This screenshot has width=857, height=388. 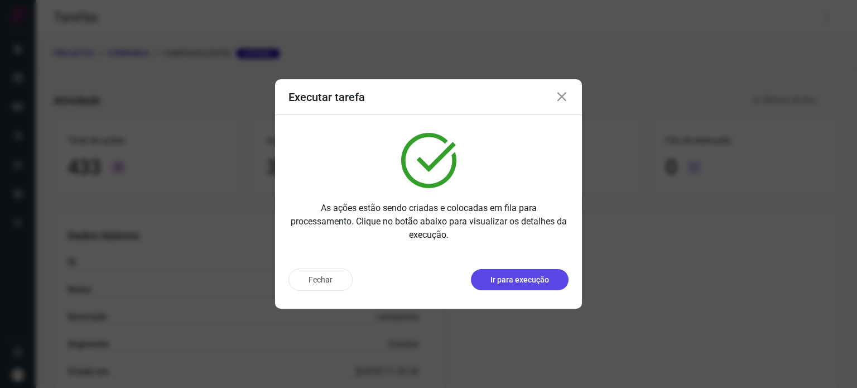 What do you see at coordinates (428, 221) in the screenshot?
I see `p: As ações estão sendo criadas e colocadas em fila para processamento. Clique no botão abaixo para ...` at bounding box center [428, 221].